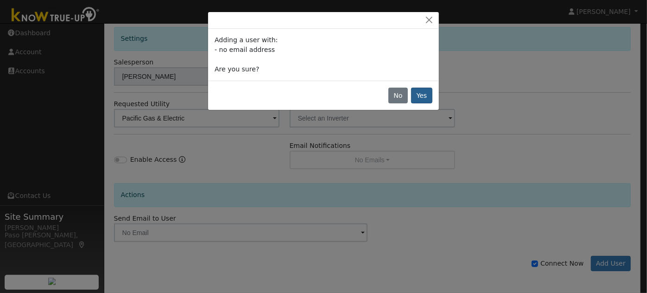 Image resolution: width=647 pixels, height=293 pixels. Describe the element at coordinates (398, 95) in the screenshot. I see `button: No` at that location.